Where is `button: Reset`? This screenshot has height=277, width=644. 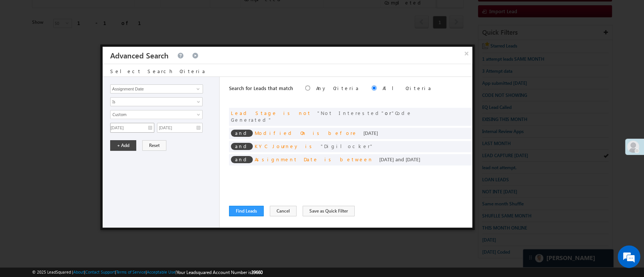 button: Reset is located at coordinates (154, 145).